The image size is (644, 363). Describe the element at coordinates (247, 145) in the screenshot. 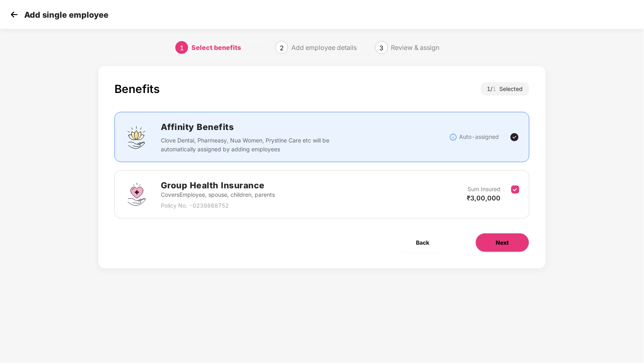

I see `p: Clove Dental, Pharmeasy, Nua Women, Prystine Care etc will be automatically assigned by adding em...` at that location.